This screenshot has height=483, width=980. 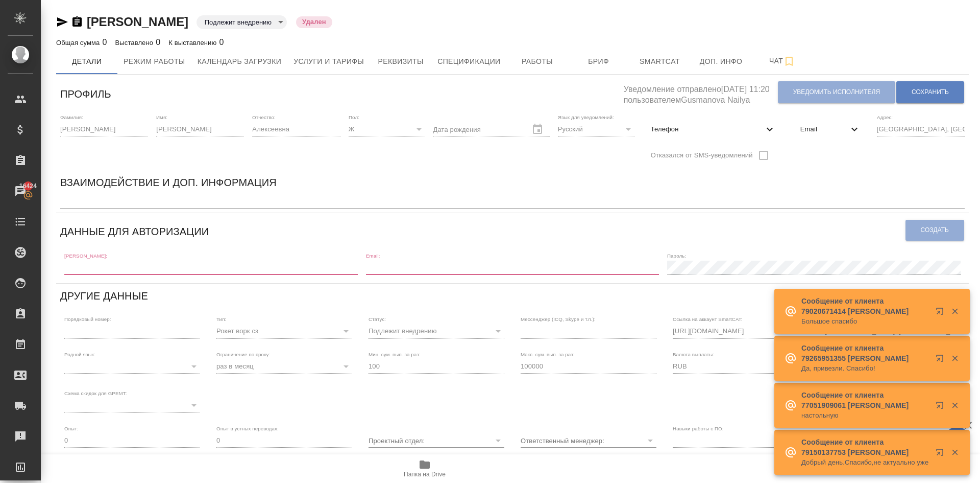 I want to click on h6: Другие данные, so click(x=104, y=296).